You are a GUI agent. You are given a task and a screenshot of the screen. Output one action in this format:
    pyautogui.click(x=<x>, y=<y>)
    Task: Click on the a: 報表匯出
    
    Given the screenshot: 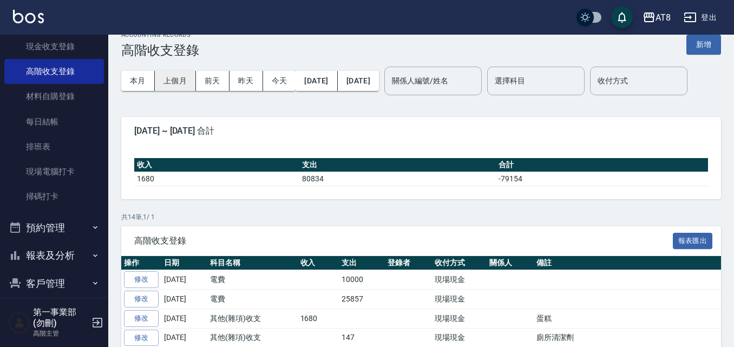 What is the action you would take?
    pyautogui.click(x=693, y=240)
    